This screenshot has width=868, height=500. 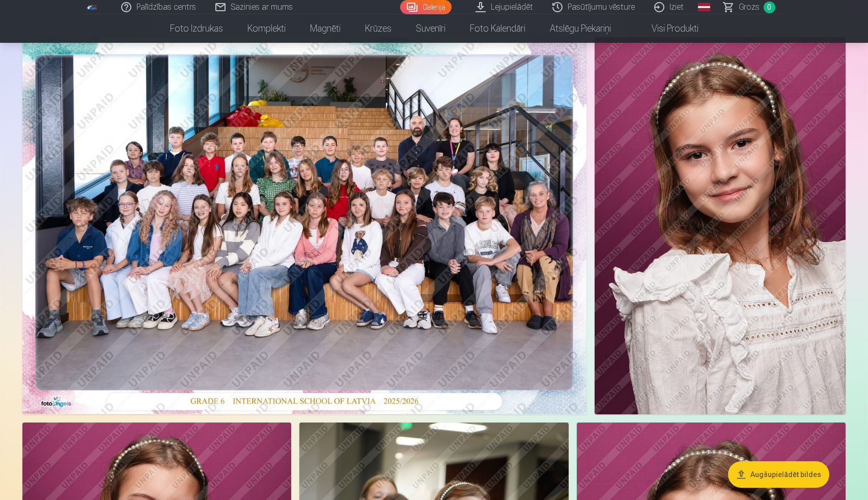 I want to click on a: Magnēti, so click(x=325, y=28).